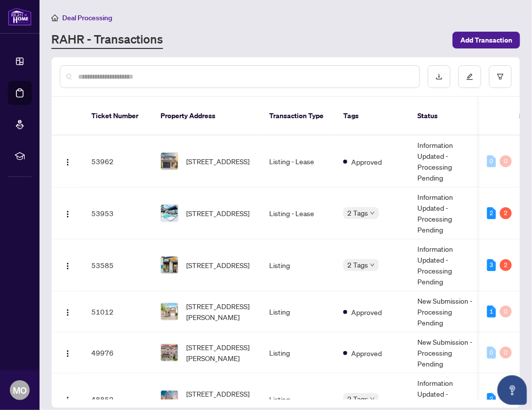 The image size is (532, 410). Describe the element at coordinates (491, 265) in the screenshot. I see `div: 3` at that location.